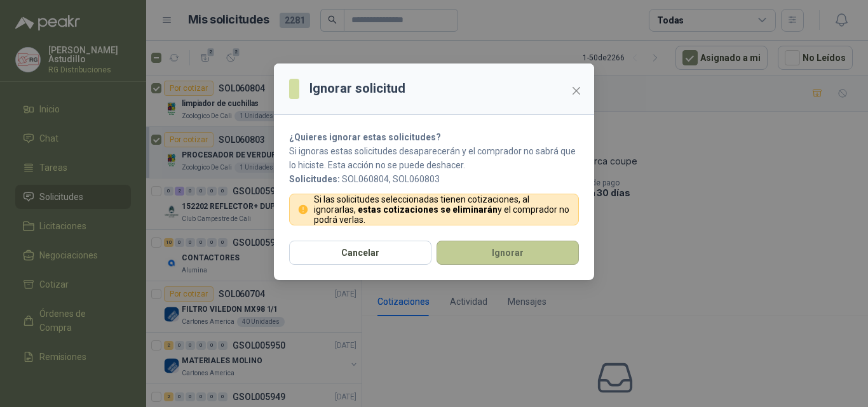 The height and width of the screenshot is (407, 868). Describe the element at coordinates (365, 137) in the screenshot. I see `strong: ¿Quieres ignorar estas solicitudes?` at that location.